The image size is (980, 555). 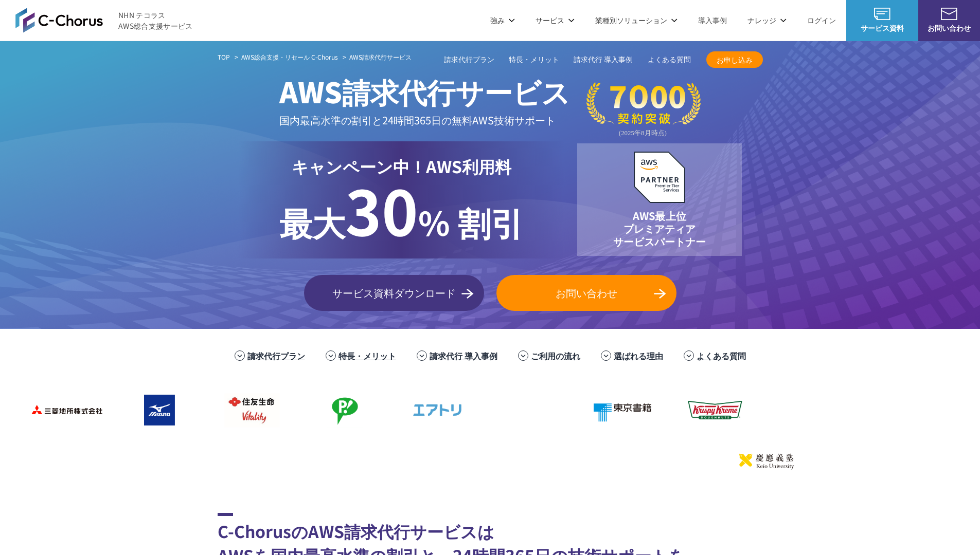 I want to click on p: ナレッジ, so click(x=767, y=20).